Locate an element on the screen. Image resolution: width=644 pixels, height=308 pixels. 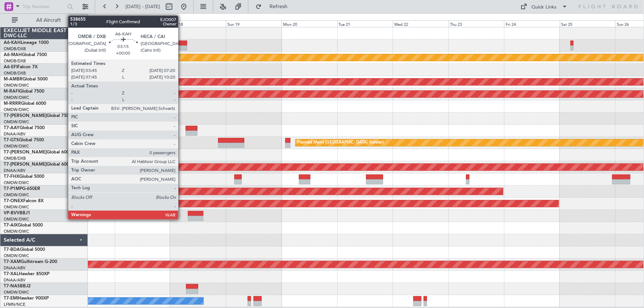
span: Refresh is located at coordinates (279, 7).